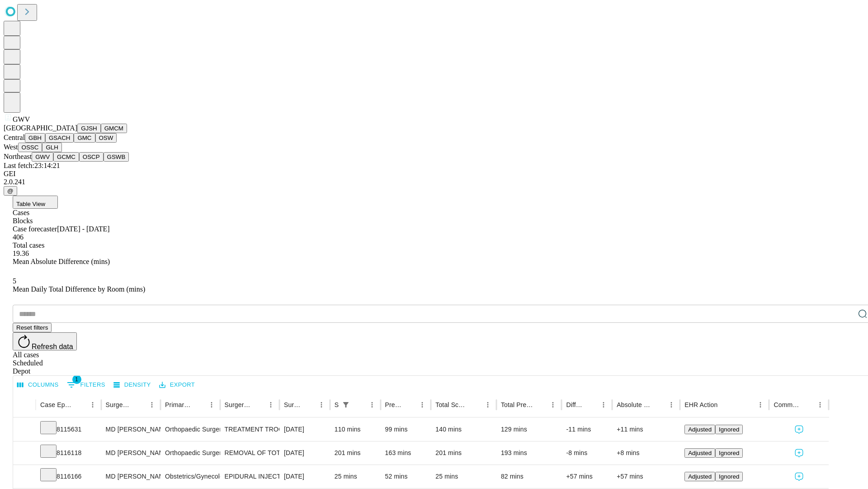  I want to click on div: Surgery Name, so click(238, 405).